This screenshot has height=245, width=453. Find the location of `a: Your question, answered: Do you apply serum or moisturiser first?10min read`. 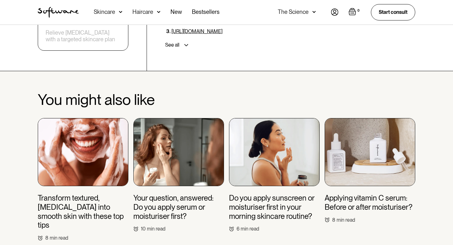

a: Your question, answered: Do you apply serum or moisturiser first?10min read is located at coordinates (179, 175).